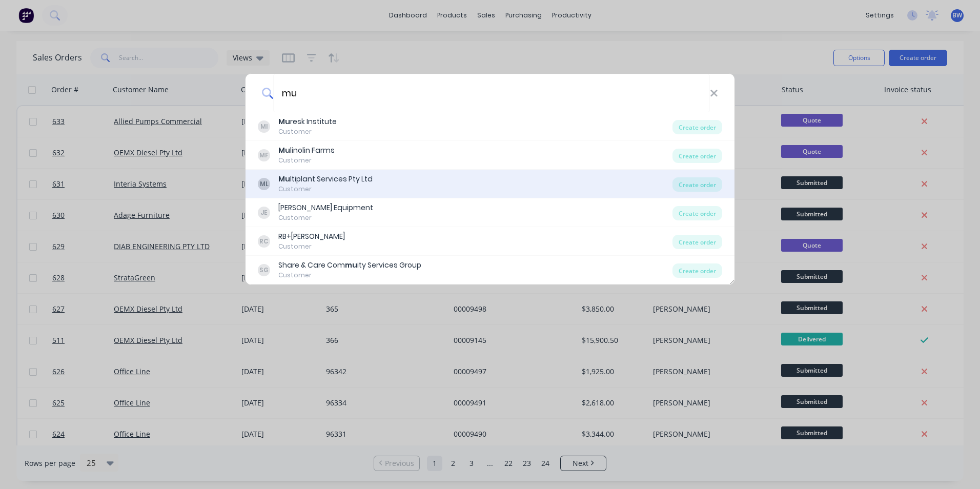  Describe the element at coordinates (351, 265) in the screenshot. I see `b: mu` at that location.